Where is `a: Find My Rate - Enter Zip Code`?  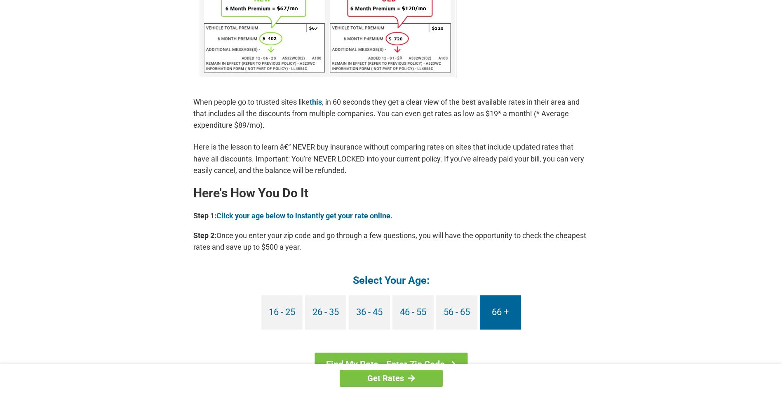
a: Find My Rate - Enter Zip Code is located at coordinates (391, 365).